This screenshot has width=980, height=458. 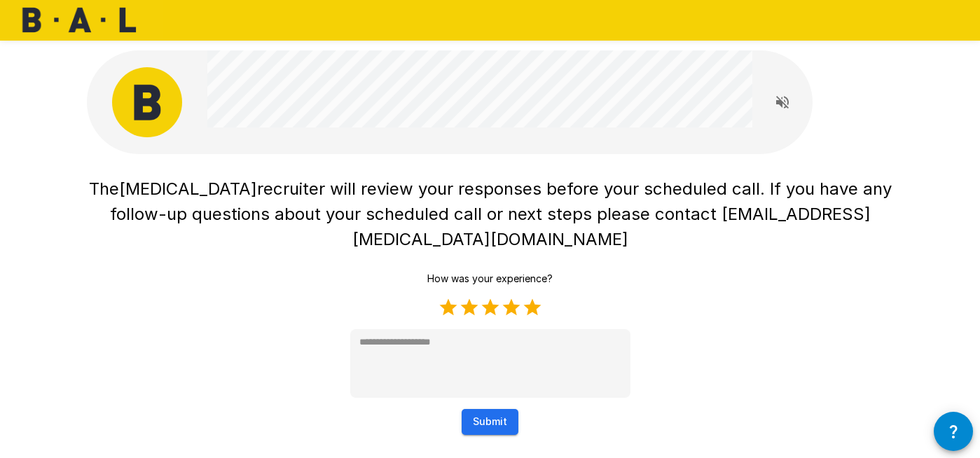 I want to click on span: recruiter will review your responses before your scheduled call. If you have any follow-up questi..., so click(x=503, y=213).